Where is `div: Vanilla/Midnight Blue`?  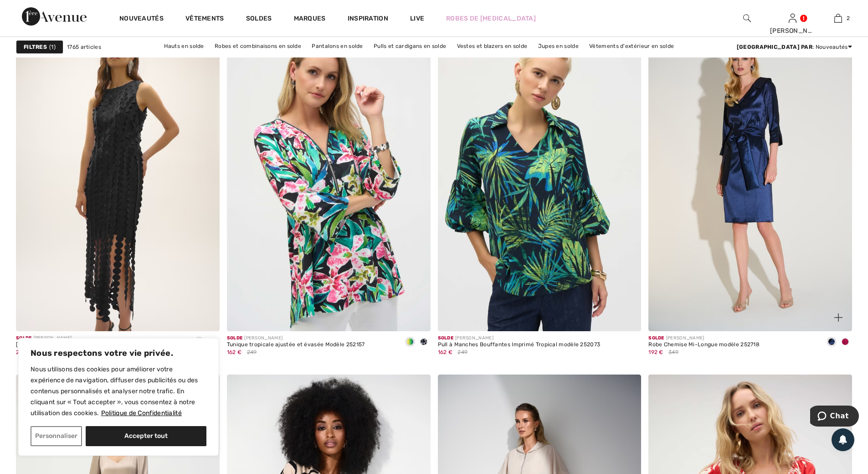
div: Vanilla/Midnight Blue is located at coordinates (424, 342).